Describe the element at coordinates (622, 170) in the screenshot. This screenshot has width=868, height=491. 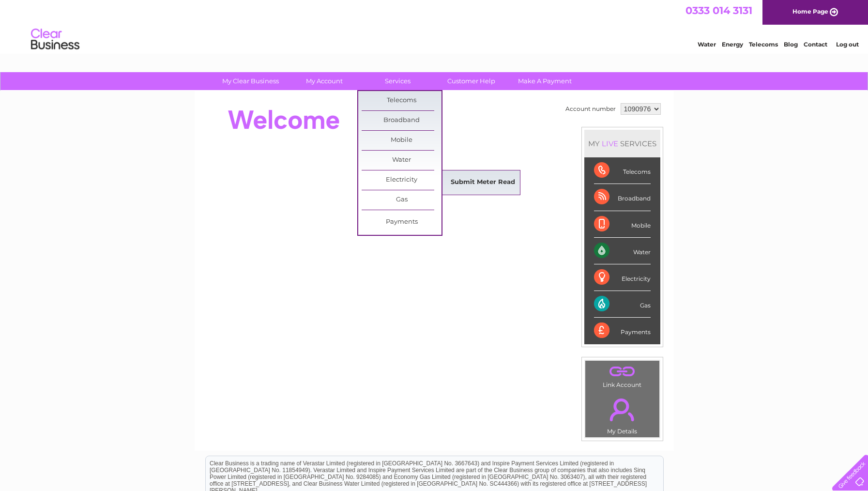
I see `div: Telecoms` at that location.